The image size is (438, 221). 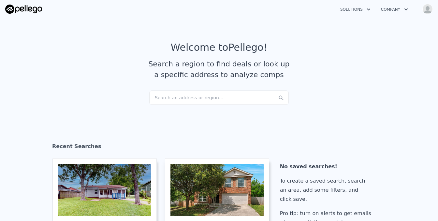 What do you see at coordinates (23, 9) in the screenshot?
I see `img: Pellego` at bounding box center [23, 9].